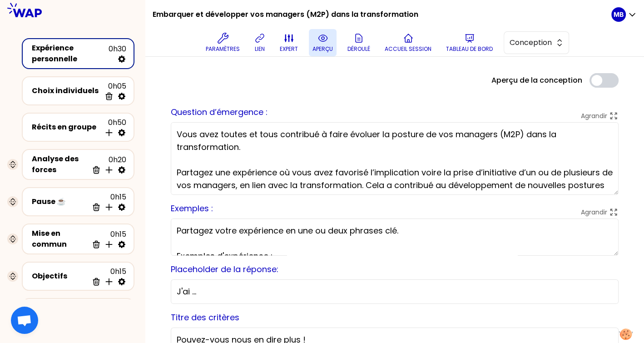  What do you see at coordinates (530, 42) in the screenshot?
I see `span: Conception` at bounding box center [530, 42].